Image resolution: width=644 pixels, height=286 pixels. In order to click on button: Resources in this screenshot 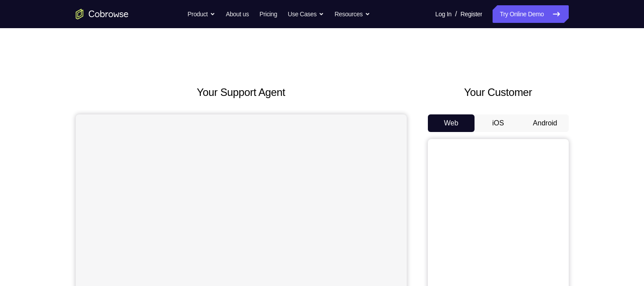, I will do `click(352, 14)`.